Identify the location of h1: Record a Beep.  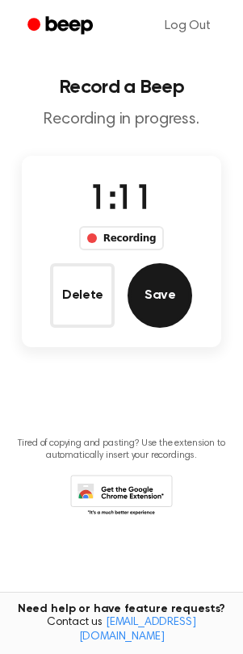
(121, 87).